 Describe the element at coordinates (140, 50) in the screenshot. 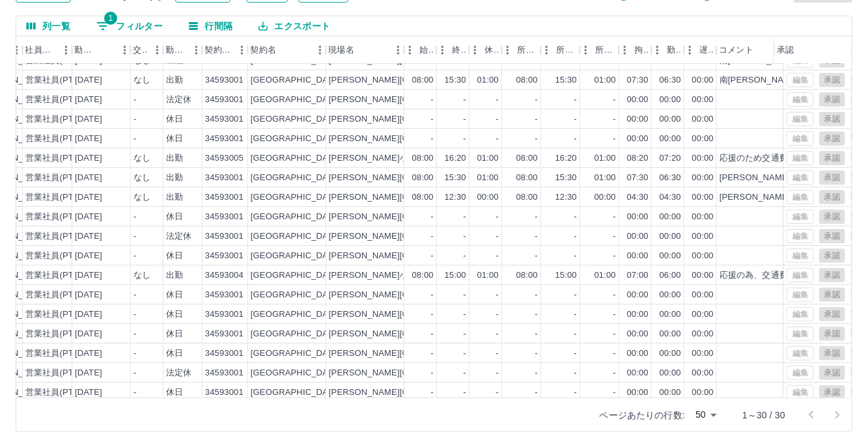

I see `div: 交通費` at that location.